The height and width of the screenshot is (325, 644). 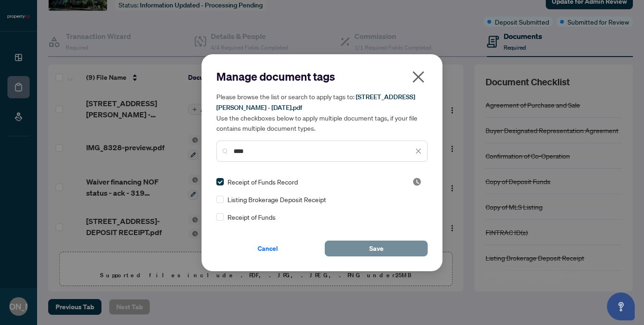 What do you see at coordinates (621, 306) in the screenshot?
I see `button: Open asap` at bounding box center [621, 306].